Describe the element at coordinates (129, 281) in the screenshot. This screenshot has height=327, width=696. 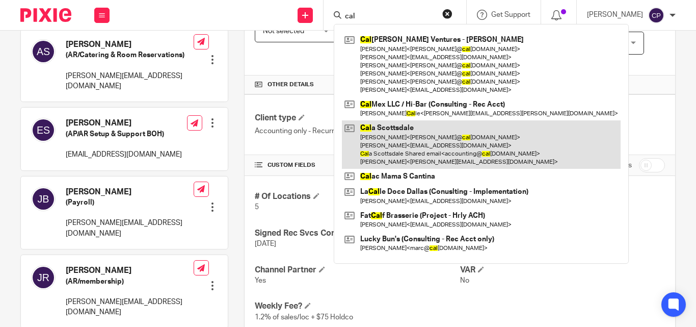
I see `h5: (AR/membership)` at that location.